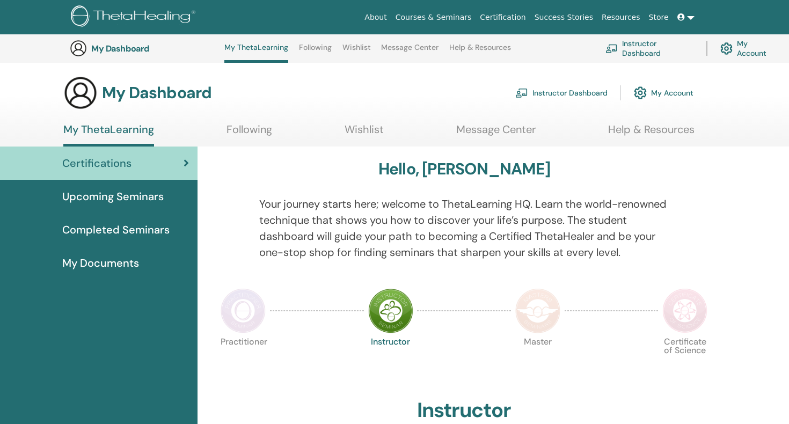  Describe the element at coordinates (97, 163) in the screenshot. I see `span: Certifications` at that location.